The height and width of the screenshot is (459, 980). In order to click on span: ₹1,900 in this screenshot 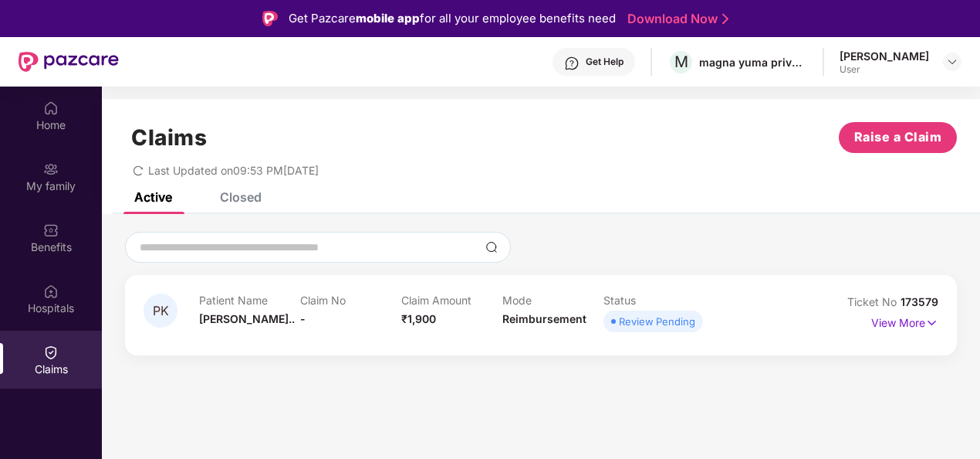, I will do `click(418, 318)`.